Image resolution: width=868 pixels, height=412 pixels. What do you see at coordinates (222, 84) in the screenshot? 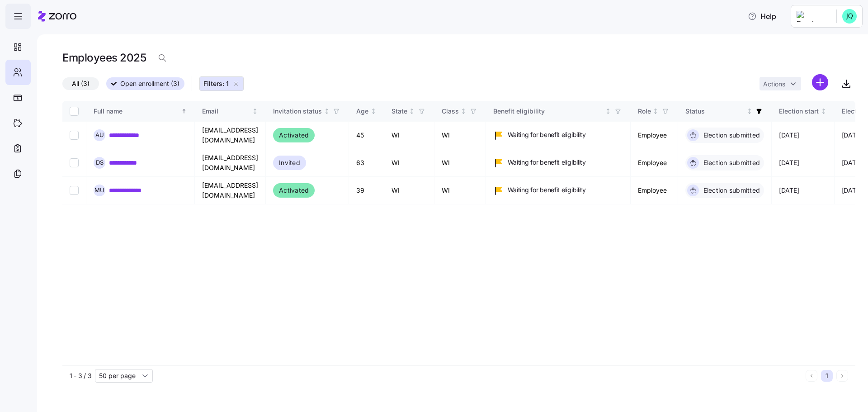
I see `button: Filters: 1` at bounding box center [222, 84].